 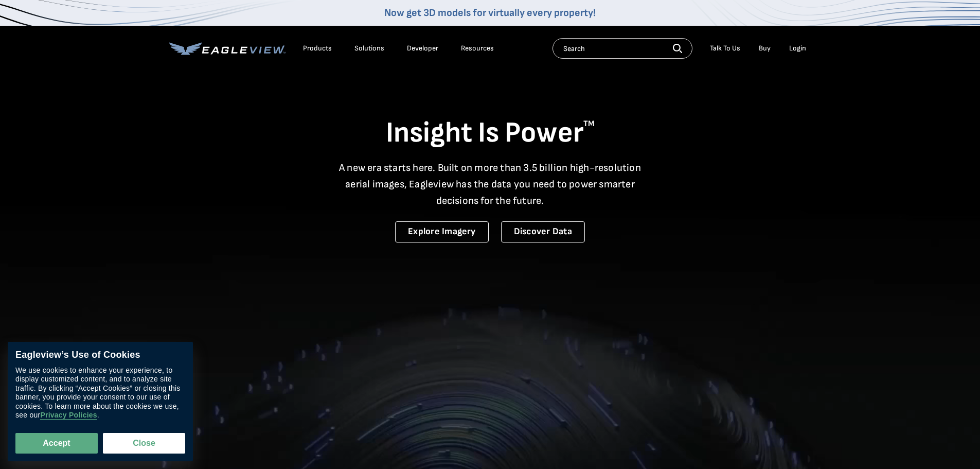 What do you see at coordinates (68, 415) in the screenshot?
I see `a: Privacy Policies` at bounding box center [68, 415].